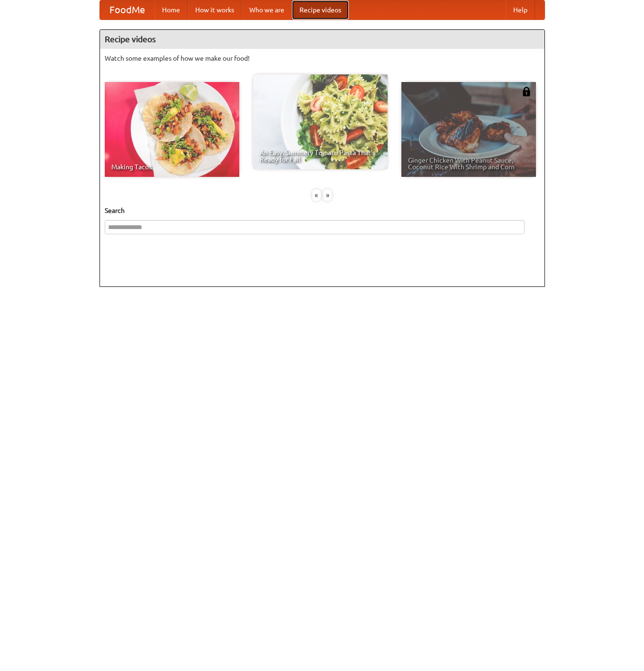 Image resolution: width=644 pixels, height=671 pixels. What do you see at coordinates (172, 129) in the screenshot?
I see `a: Making Tacos` at bounding box center [172, 129].